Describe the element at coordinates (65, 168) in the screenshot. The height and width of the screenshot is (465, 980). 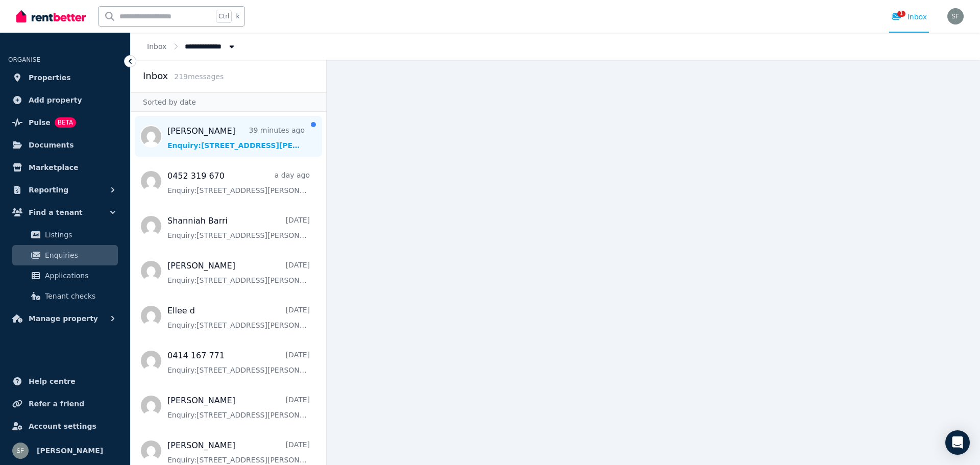
I see `a: Marketplace` at that location.